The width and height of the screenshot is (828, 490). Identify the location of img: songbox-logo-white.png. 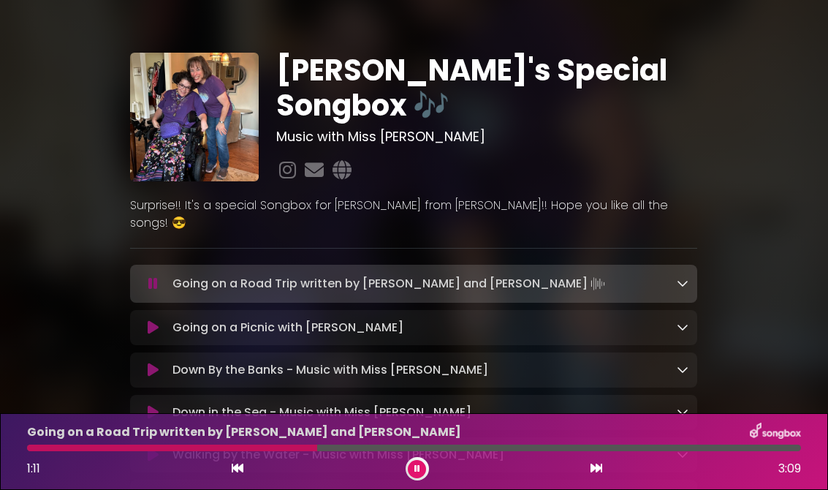
(775, 432).